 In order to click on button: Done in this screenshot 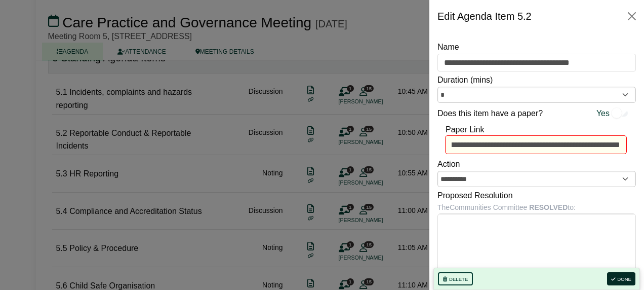, I will do `click(621, 279)`.